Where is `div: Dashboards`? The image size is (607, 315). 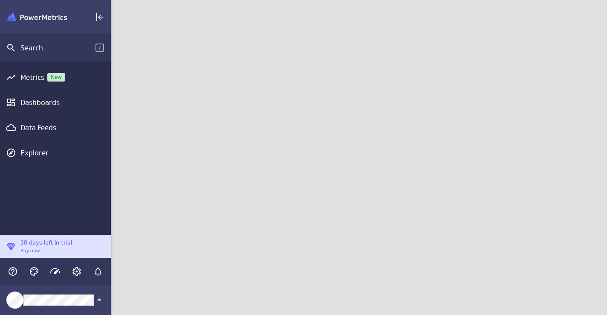 div: Dashboards is located at coordinates (55, 102).